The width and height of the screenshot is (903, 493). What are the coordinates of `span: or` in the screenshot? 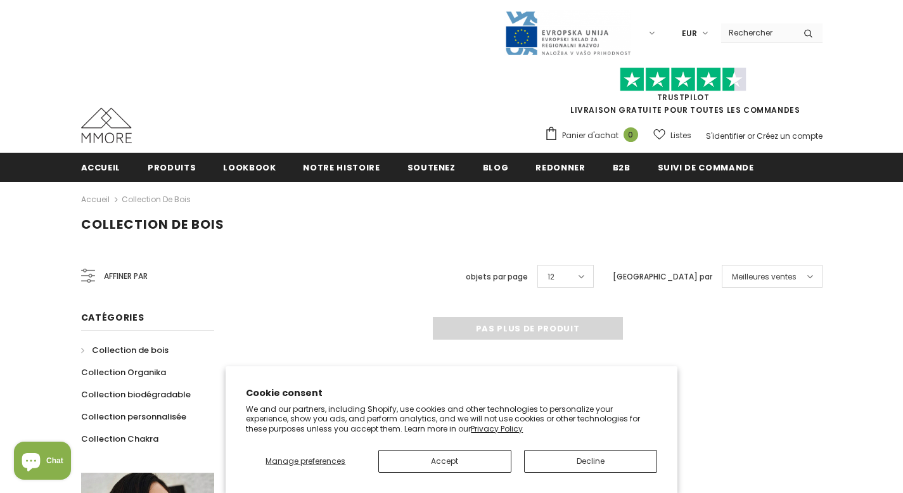 It's located at (751, 136).